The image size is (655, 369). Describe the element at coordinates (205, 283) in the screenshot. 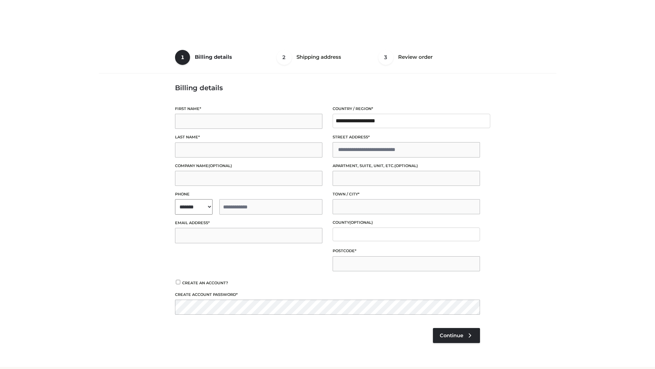

I see `span: Create an account?` at that location.